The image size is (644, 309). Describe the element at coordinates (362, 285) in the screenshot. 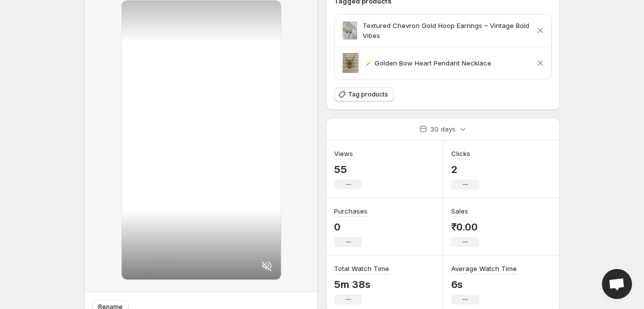

I see `p: 5m 38s` at that location.